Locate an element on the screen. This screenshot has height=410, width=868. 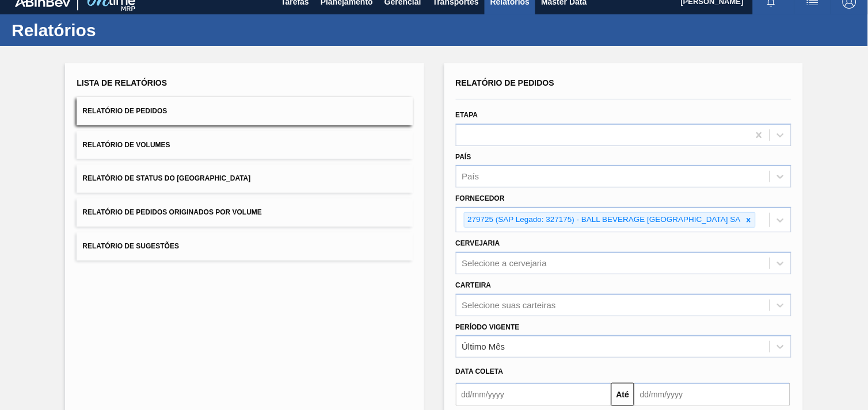
button: Relatório de Sugestões is located at coordinates (244, 246).